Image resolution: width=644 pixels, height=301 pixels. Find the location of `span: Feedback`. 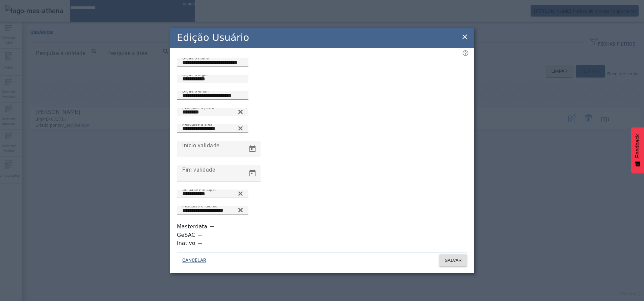

span: Feedback is located at coordinates (638, 146).